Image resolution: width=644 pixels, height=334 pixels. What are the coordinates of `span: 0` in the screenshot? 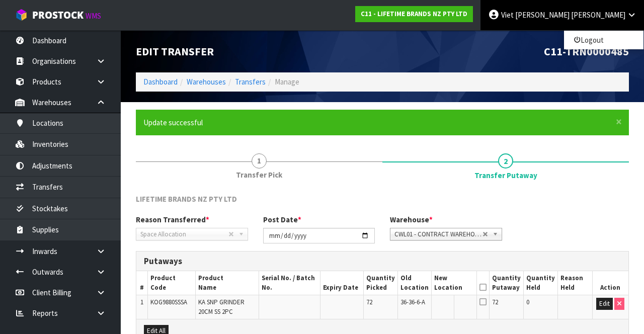 It's located at (528, 302).